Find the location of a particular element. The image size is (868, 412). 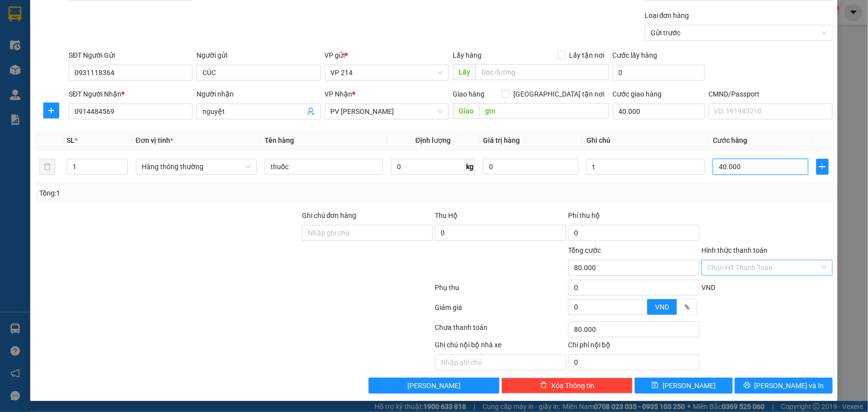

span: VP Nhận is located at coordinates (339, 94).